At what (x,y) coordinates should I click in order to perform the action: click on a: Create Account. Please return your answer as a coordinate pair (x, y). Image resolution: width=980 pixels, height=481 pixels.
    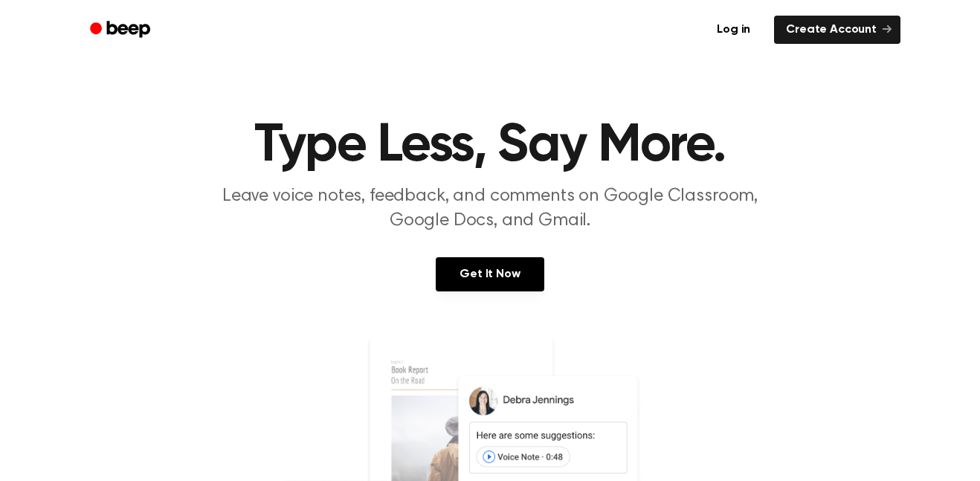
    Looking at the image, I should click on (837, 30).